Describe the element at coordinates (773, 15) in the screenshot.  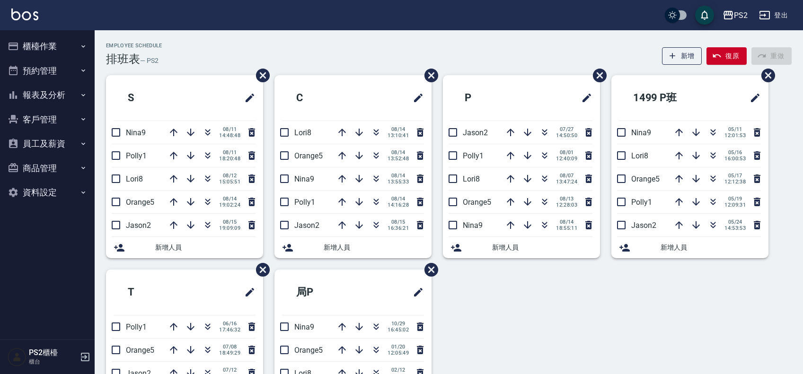
I see `button: 登出` at that location.